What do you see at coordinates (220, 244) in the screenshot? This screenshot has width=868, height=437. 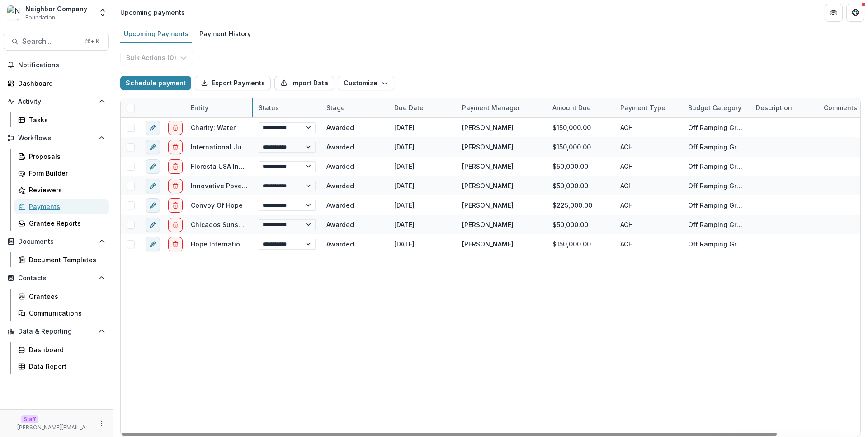 I see `a: Hope International` at bounding box center [220, 244].